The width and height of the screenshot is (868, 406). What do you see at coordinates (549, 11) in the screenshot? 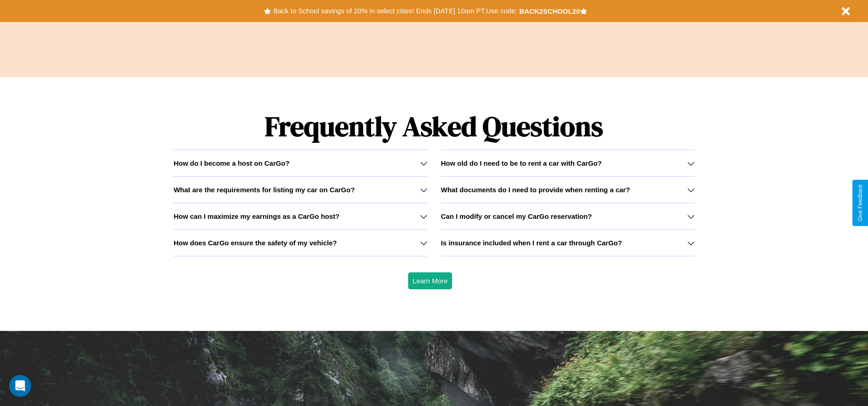
I see `b: BACK2SCHOOL20` at bounding box center [549, 11].